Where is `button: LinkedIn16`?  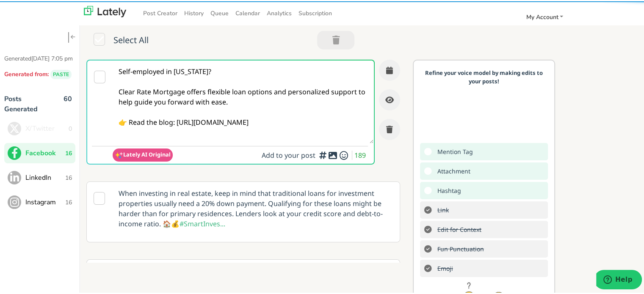 button: LinkedIn16 is located at coordinates (40, 176).